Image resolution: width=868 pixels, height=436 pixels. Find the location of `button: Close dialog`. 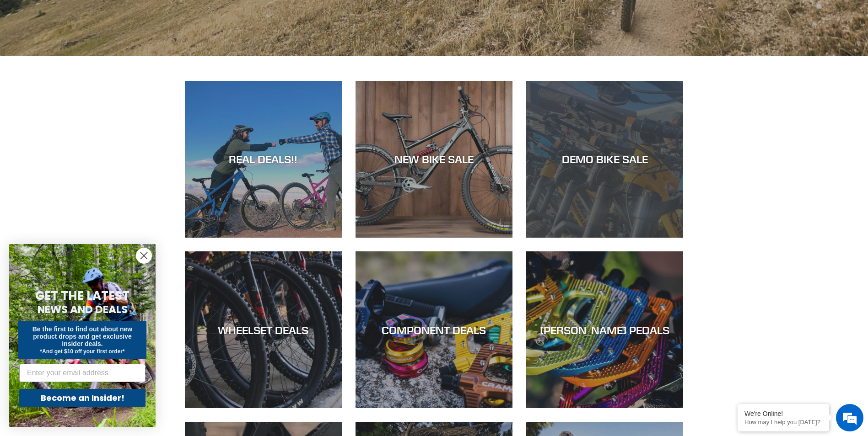

button: Close dialog is located at coordinates (144, 256).